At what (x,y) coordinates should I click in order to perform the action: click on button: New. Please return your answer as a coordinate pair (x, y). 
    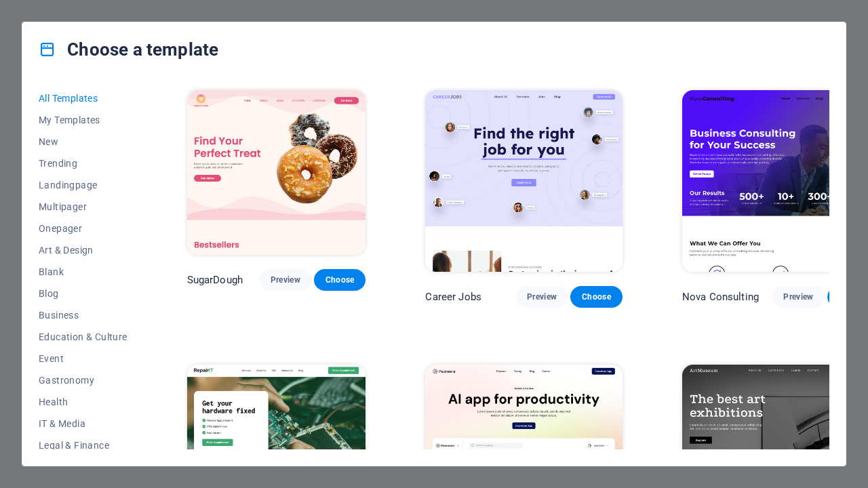
    Looking at the image, I should click on (83, 142).